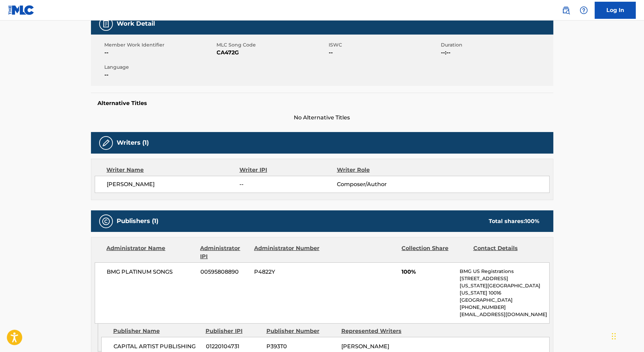  I want to click on span: BMG PLATINUM SONGS, so click(151, 272).